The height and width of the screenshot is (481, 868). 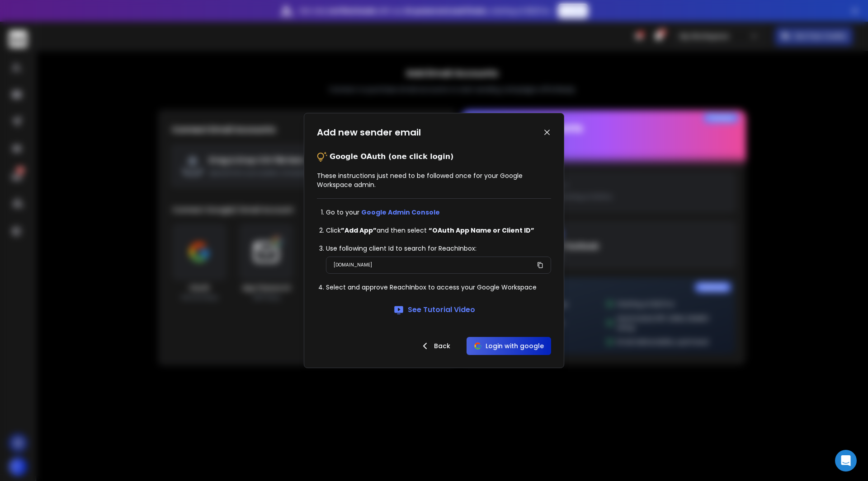 I want to click on p: These instructions just need to be followed once for your Google Workspace admin., so click(x=434, y=180).